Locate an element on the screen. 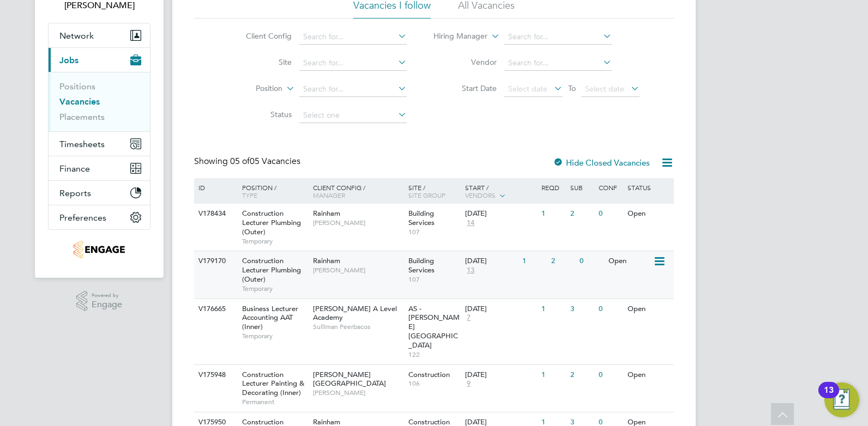 This screenshot has height=426, width=868. button: Preferences is located at coordinates (99, 218).